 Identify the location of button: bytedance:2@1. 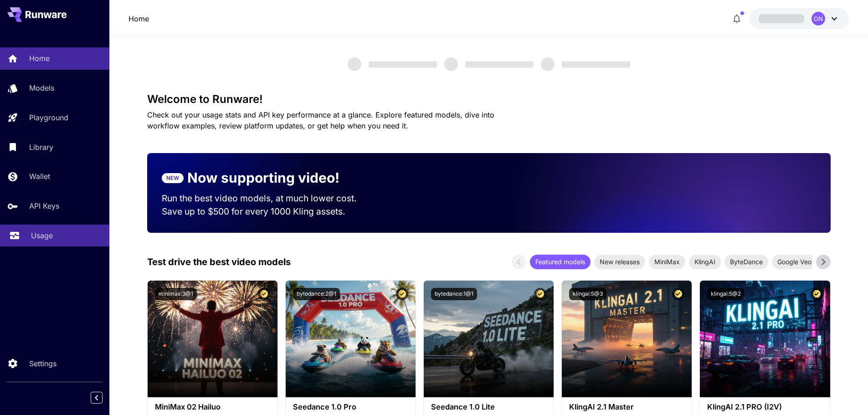
(316, 293).